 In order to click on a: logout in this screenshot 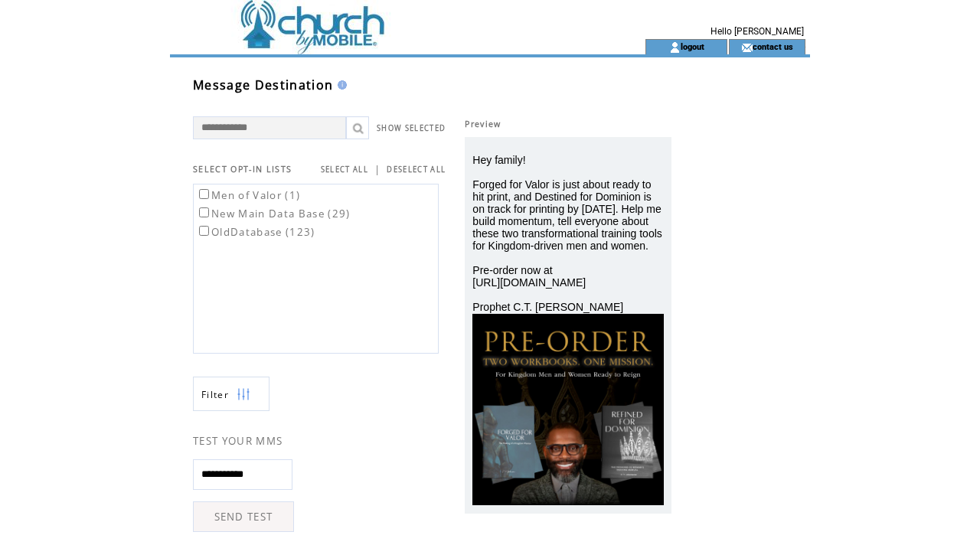, I will do `click(692, 46)`.